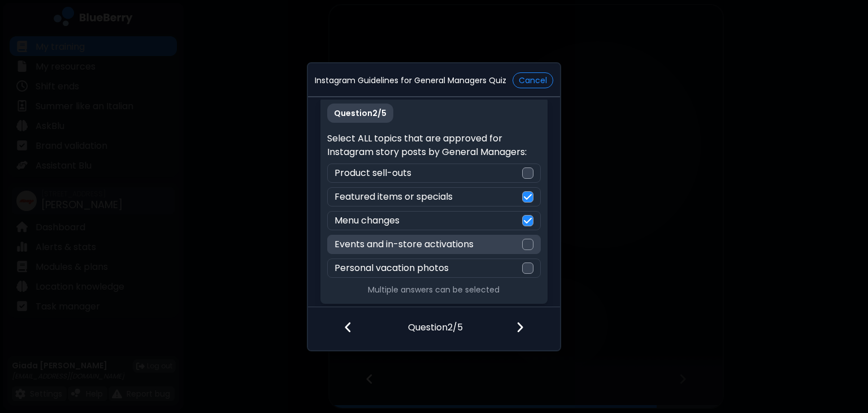 This screenshot has width=868, height=413. What do you see at coordinates (404, 244) in the screenshot?
I see `p: Events and in-store activations` at bounding box center [404, 244].